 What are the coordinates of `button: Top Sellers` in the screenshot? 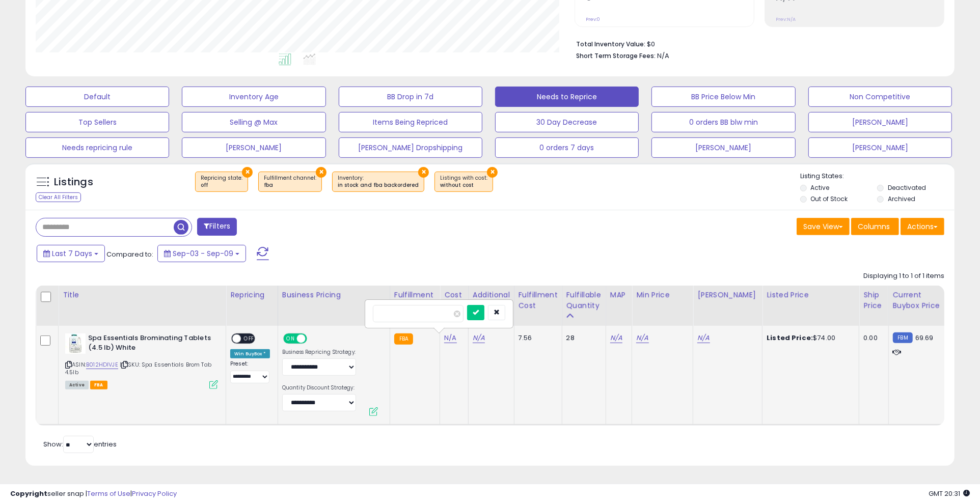 It's located at (98, 122).